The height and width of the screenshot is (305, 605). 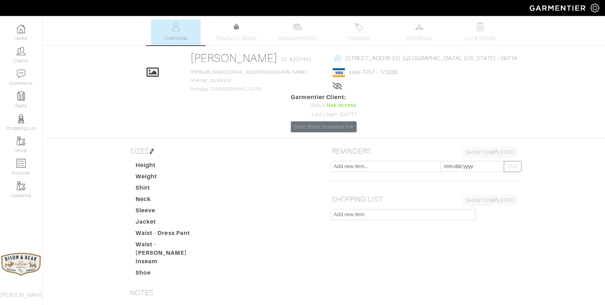 I want to click on a: Look Books, so click(x=480, y=32).